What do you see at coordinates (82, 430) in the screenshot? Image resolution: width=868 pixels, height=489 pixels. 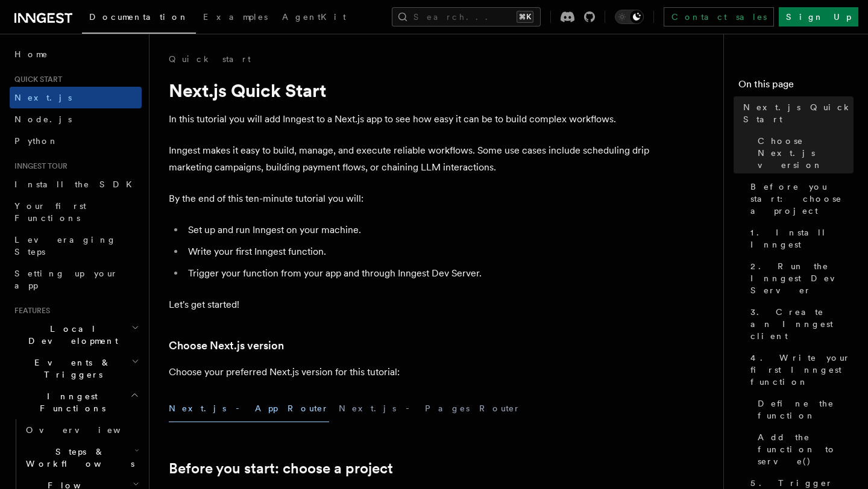 I see `a: Overview` at bounding box center [82, 430].